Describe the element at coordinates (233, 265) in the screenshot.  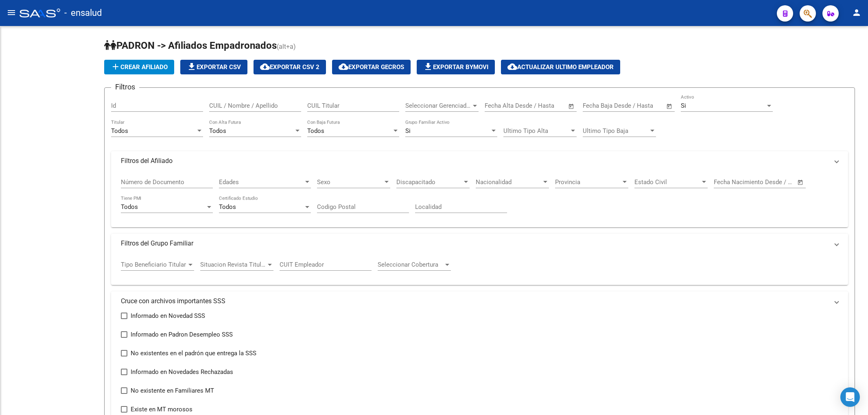
I see `span: Situacion Revista Titular` at that location.